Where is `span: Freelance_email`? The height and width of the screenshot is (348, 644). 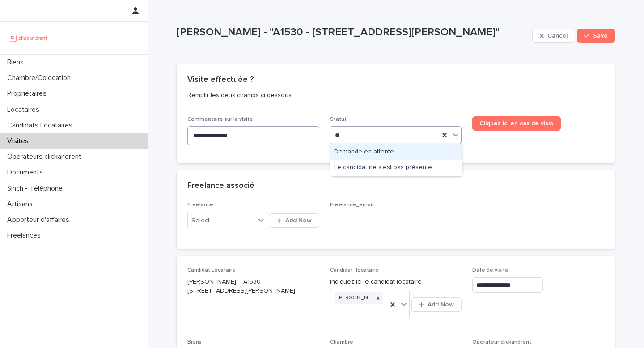 span: Freelance_email is located at coordinates (351, 205).